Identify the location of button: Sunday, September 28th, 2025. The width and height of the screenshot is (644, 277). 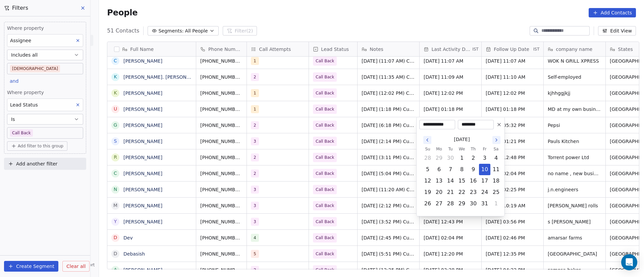
(428, 158).